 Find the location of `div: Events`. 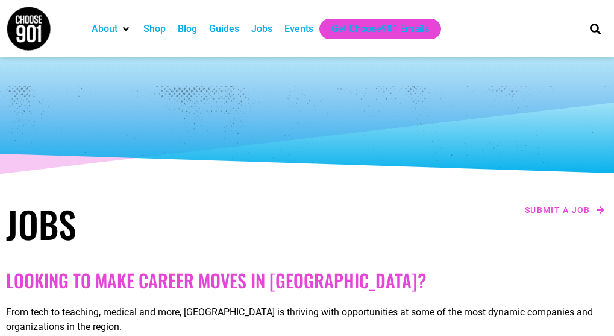

div: Events is located at coordinates (299, 29).